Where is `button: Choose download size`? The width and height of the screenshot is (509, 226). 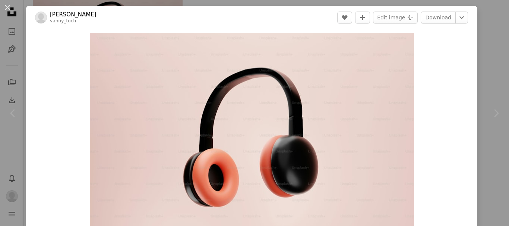
button: Choose download size is located at coordinates (461, 18).